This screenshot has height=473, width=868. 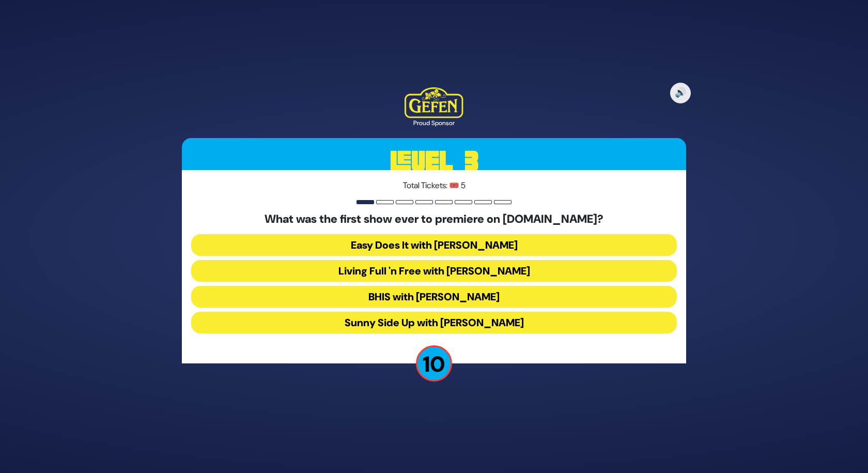 What do you see at coordinates (434, 123) in the screenshot?
I see `div: Proud Sponsor` at bounding box center [434, 123].